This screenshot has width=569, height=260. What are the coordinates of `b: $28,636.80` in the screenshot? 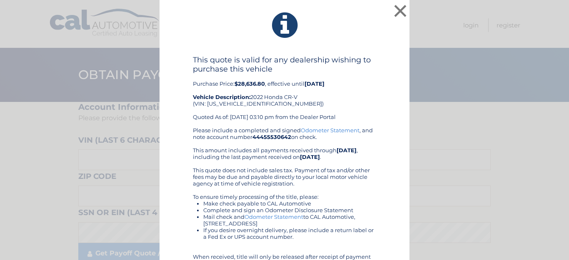 It's located at (249, 84).